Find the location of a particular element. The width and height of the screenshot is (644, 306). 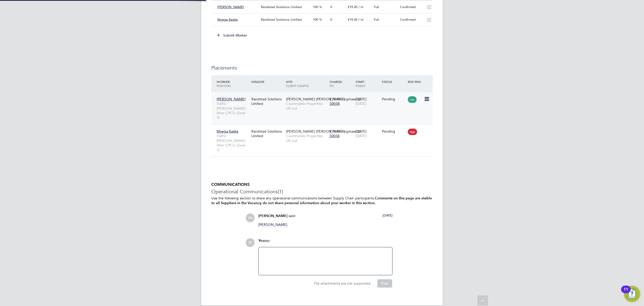

h5: COMMUNICATIONS is located at coordinates (322, 184).